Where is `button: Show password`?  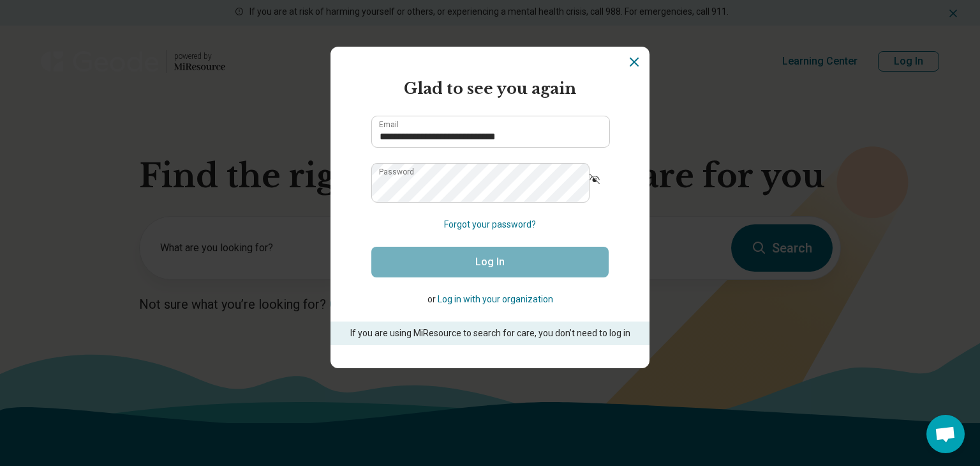
button: Show password is located at coordinates (595, 178).